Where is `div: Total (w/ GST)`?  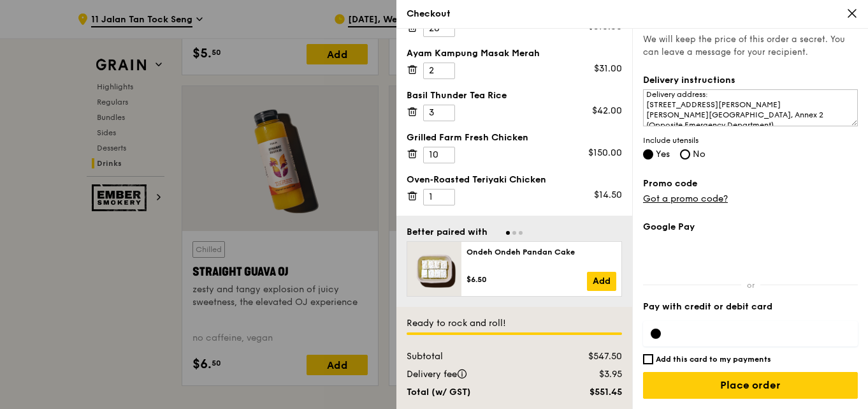
div: Total (w/ GST) is located at coordinates (476, 393).